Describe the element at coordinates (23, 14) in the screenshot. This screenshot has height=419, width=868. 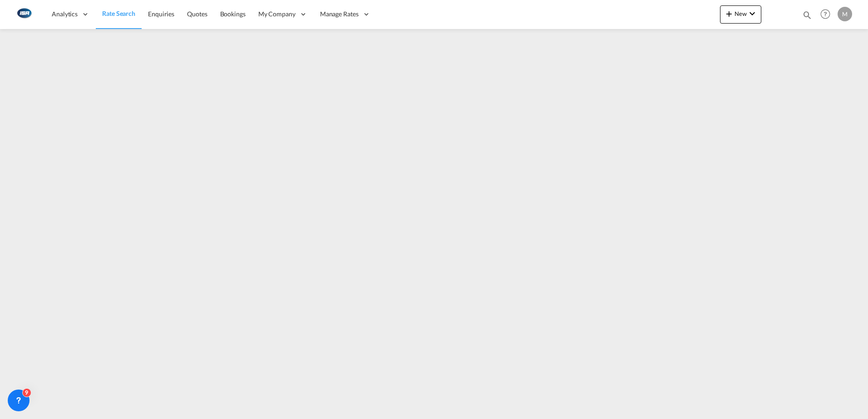
I see `img: 1aa151c0c08011ec8d6f413816f9a227.png` at that location.